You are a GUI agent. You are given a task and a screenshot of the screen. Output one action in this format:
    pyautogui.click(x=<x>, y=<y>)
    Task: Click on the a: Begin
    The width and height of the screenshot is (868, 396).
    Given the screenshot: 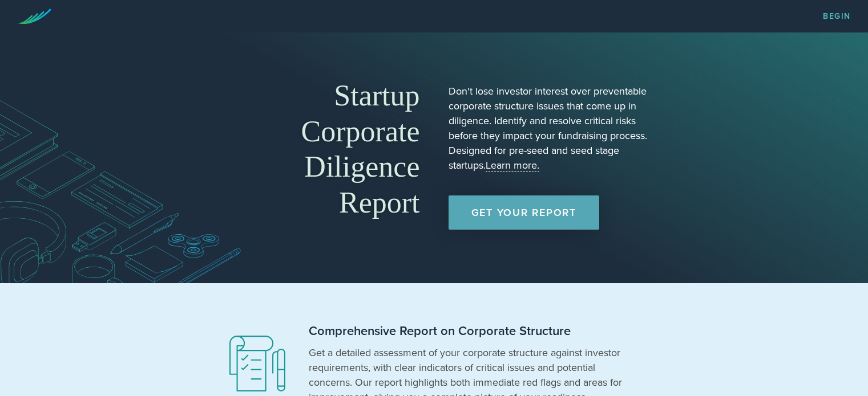 What is the action you would take?
    pyautogui.click(x=837, y=16)
    